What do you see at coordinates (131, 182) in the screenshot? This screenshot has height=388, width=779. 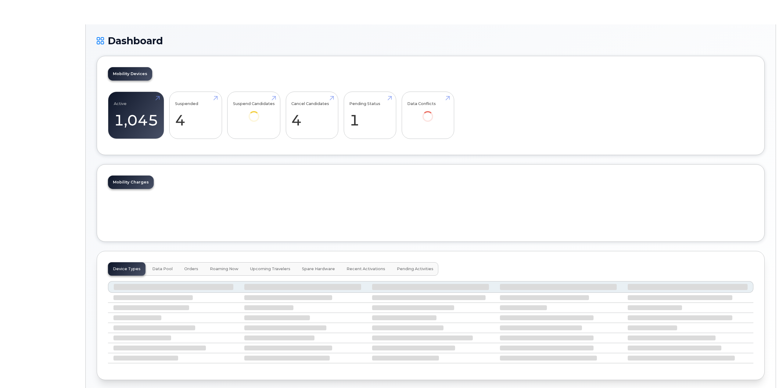 I see `a: Mobility Charges` at bounding box center [131, 182].